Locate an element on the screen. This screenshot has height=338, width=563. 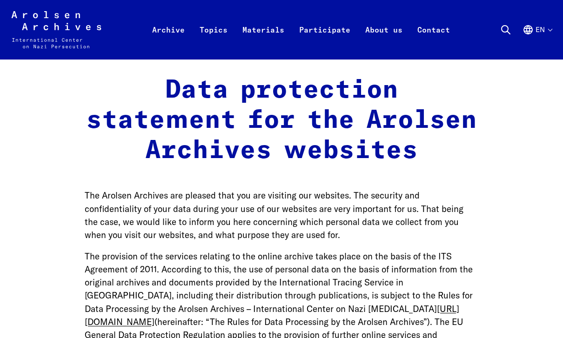
a: Materials is located at coordinates (263, 41).